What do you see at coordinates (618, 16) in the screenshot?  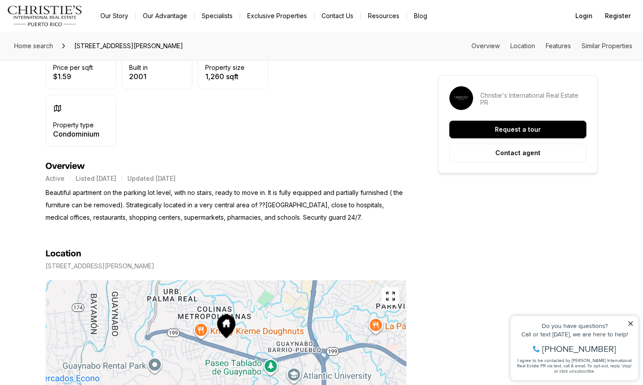 I see `span: Register` at bounding box center [618, 16].